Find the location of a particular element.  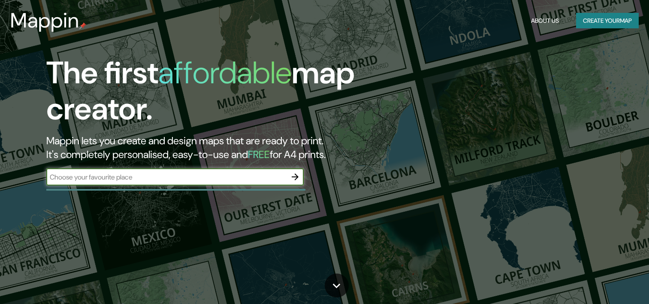

h1: affordable is located at coordinates (225, 73).